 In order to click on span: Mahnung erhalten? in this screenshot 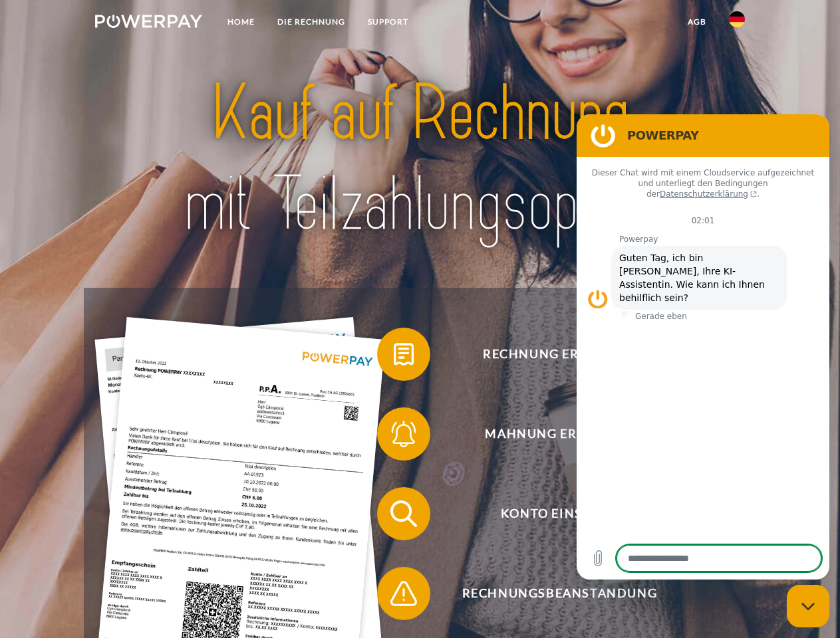, I will do `click(559, 434)`.